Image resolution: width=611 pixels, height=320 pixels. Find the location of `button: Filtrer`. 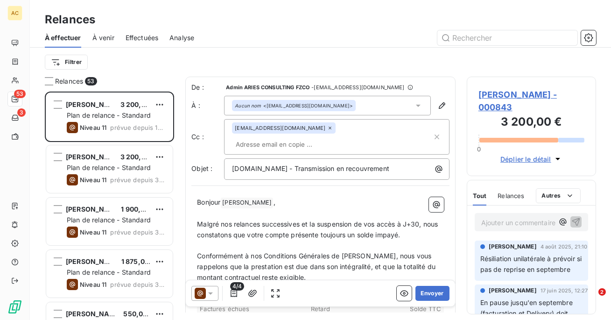

button: Filtrer is located at coordinates (66, 62).